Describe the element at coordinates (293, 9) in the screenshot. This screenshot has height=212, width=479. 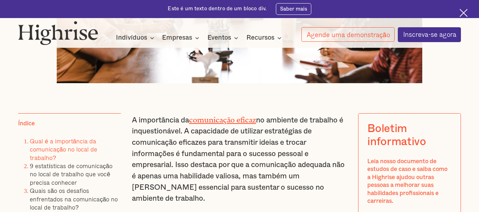
I see `font: Saber mais` at that location.